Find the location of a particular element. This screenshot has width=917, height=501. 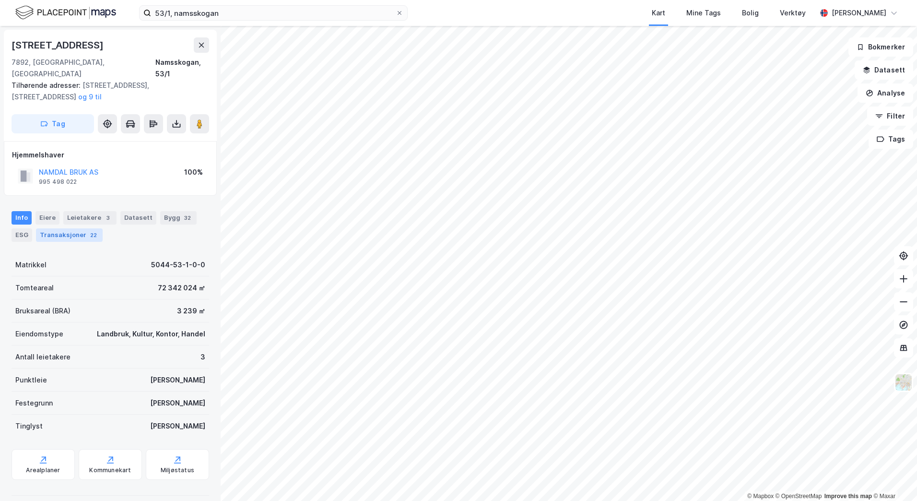

div: Miljøstatus is located at coordinates (177, 470).